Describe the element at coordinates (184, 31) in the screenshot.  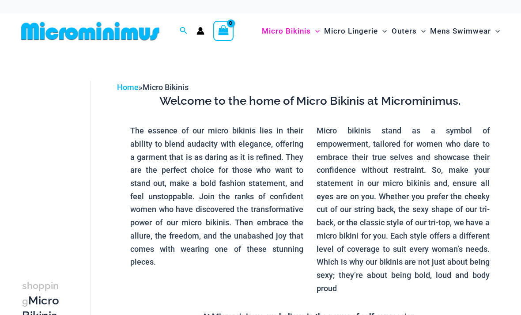
I see `a: Search icon link` at that location.